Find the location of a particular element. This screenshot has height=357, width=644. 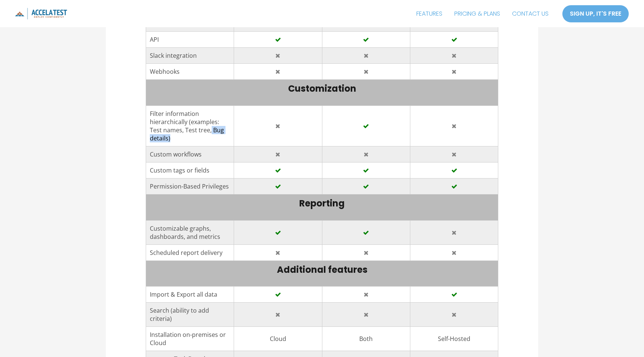

nav: Site Navigation is located at coordinates (482, 14).